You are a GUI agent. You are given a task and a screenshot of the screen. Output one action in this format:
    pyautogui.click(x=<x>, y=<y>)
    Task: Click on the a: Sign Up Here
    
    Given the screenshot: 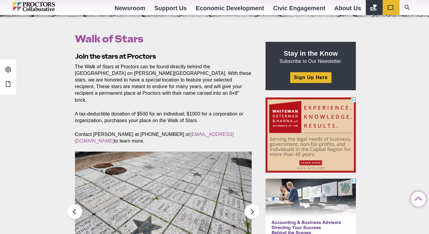 What is the action you would take?
    pyautogui.click(x=311, y=77)
    